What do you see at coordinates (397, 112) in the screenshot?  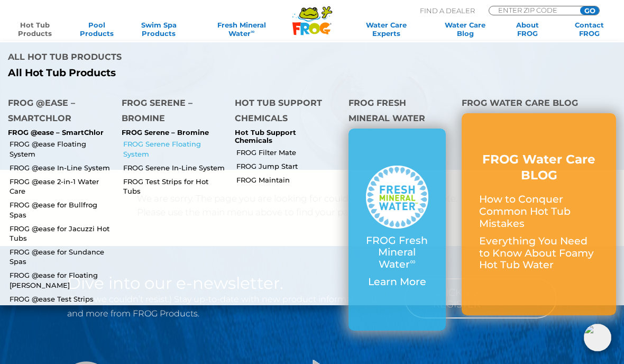 I see `h4: FROG Fresh Mineral Water` at bounding box center [397, 112].